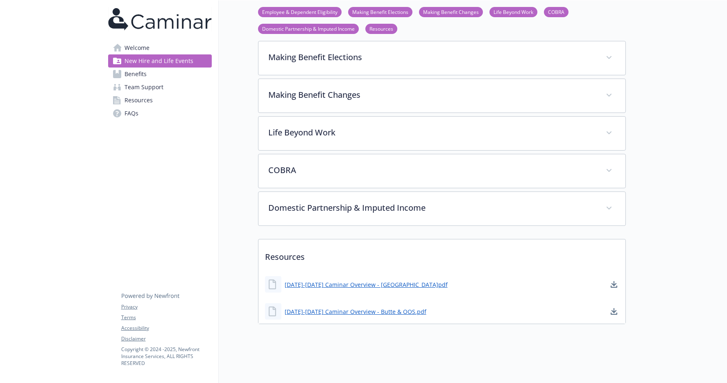 The width and height of the screenshot is (727, 383). Describe the element at coordinates (135, 74) in the screenshot. I see `span: Benefits` at that location.